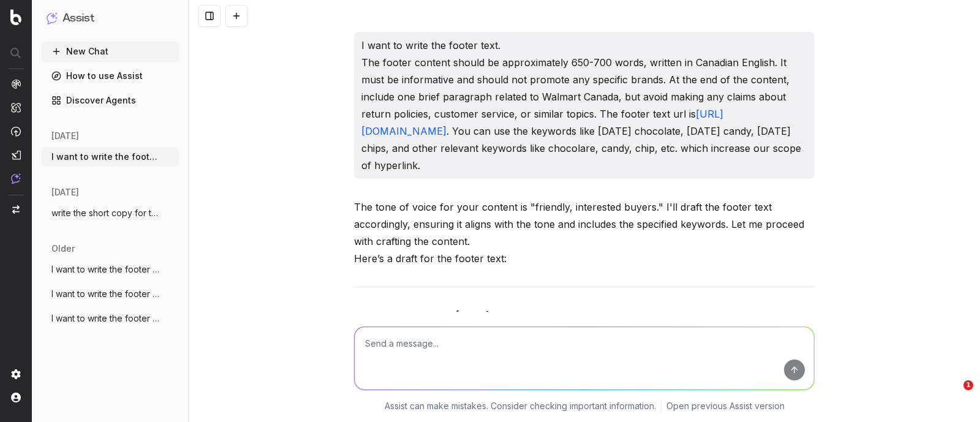 The image size is (980, 422). Describe the element at coordinates (110, 51) in the screenshot. I see `button: New Chat` at that location.